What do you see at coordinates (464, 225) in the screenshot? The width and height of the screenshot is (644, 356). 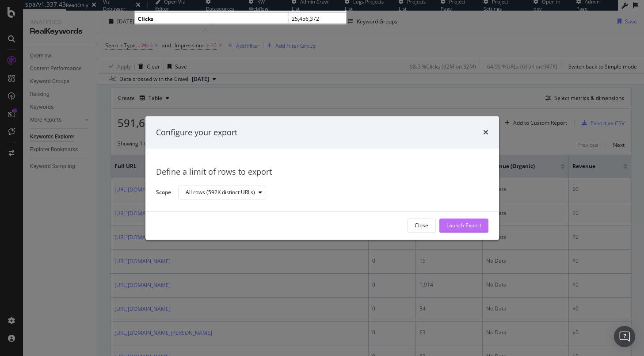 I see `button: Launch Export` at bounding box center [464, 225].